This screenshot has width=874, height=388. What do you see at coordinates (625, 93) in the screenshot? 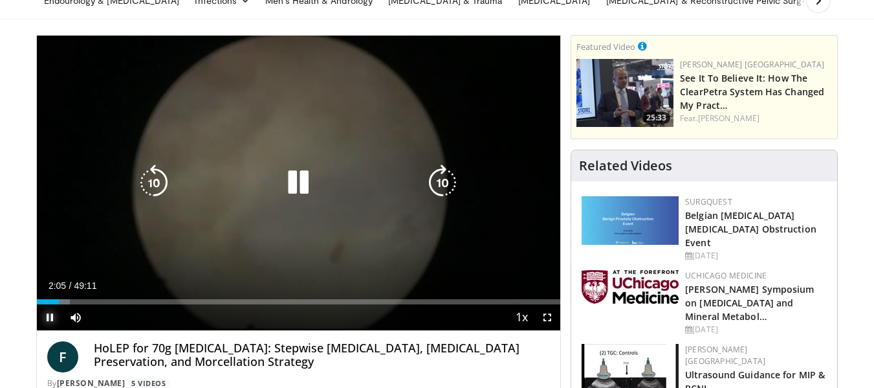
I see `img: 47196b86-3779-4b90-b97e-820c3eda9b3b.150x105_q85_crop-smart_upscale.jpg` at bounding box center [625, 93].